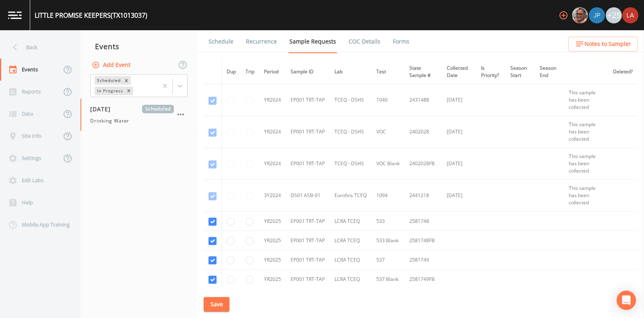  I want to click on div: LITTLE PROMISE KEEPERS (TX1013037), so click(91, 15).